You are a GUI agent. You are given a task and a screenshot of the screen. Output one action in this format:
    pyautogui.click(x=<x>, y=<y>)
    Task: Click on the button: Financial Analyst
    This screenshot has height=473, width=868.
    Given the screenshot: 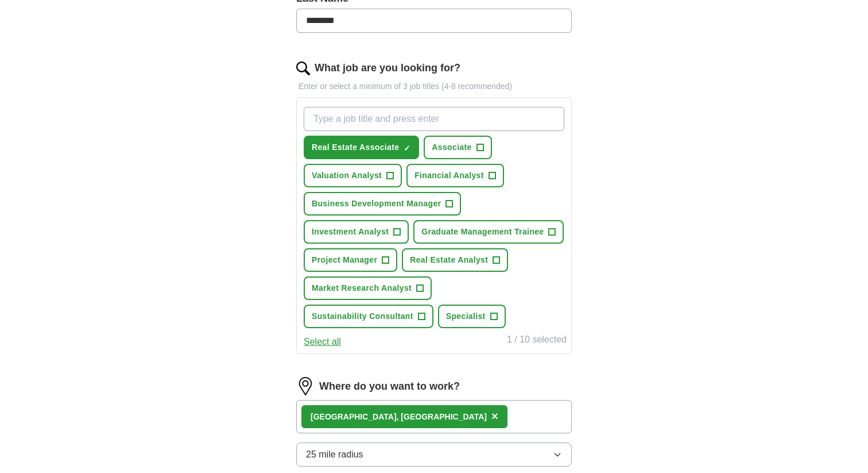 What is the action you would take?
    pyautogui.click(x=455, y=175)
    